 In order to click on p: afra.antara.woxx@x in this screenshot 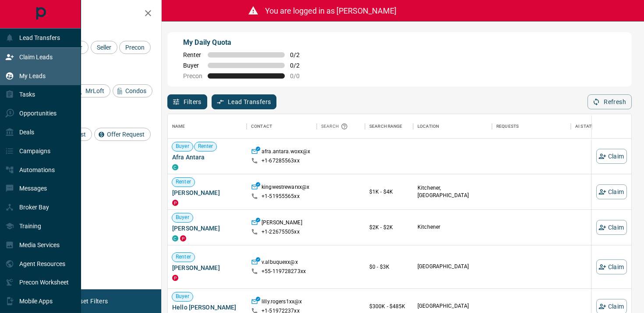, I will do `click(286, 152)`.